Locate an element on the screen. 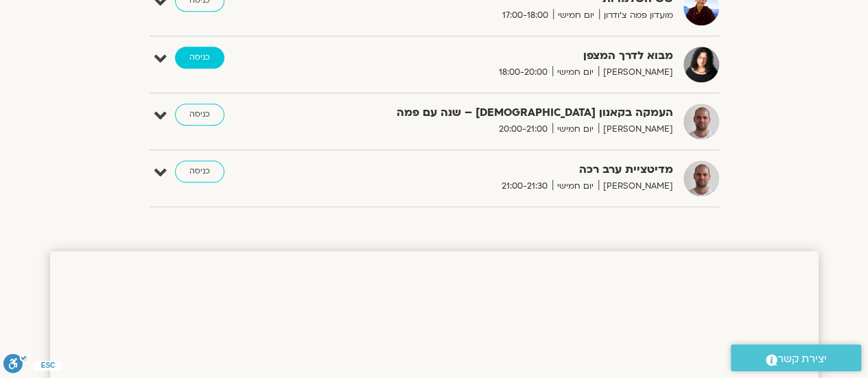 The width and height of the screenshot is (868, 378). strong: מדיטציית ערב רכה is located at coordinates (505, 170).